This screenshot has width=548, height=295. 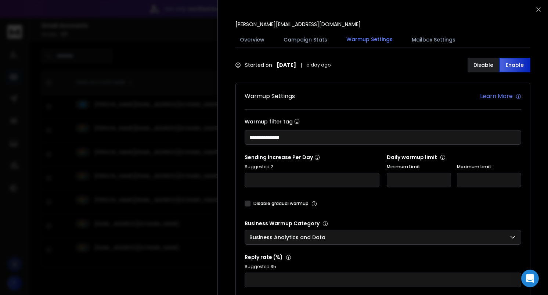 What do you see at coordinates (283, 65) in the screenshot?
I see `div: Started on` at bounding box center [283, 65].